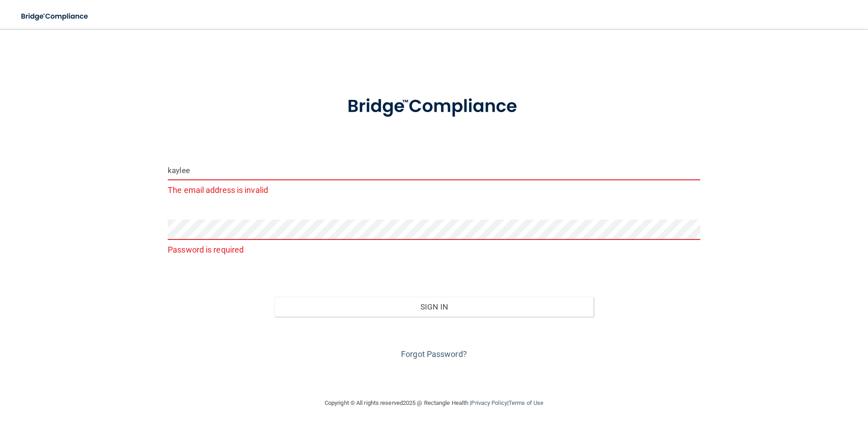 The height and width of the screenshot is (427, 868). What do you see at coordinates (434, 354) in the screenshot?
I see `a: Forgot Password?` at bounding box center [434, 354].